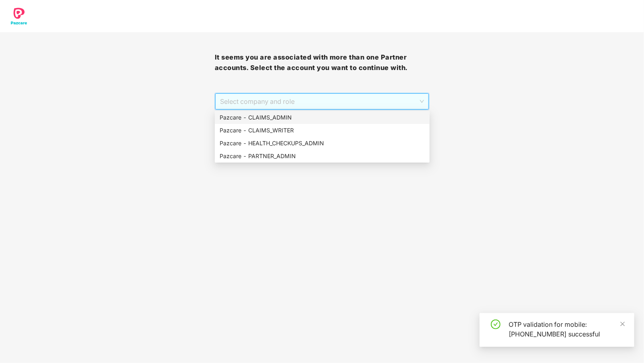 Image resolution: width=644 pixels, height=363 pixels. What do you see at coordinates (322, 130) in the screenshot?
I see `div: Pazcare - CLAIMS_WRITER` at bounding box center [322, 130].